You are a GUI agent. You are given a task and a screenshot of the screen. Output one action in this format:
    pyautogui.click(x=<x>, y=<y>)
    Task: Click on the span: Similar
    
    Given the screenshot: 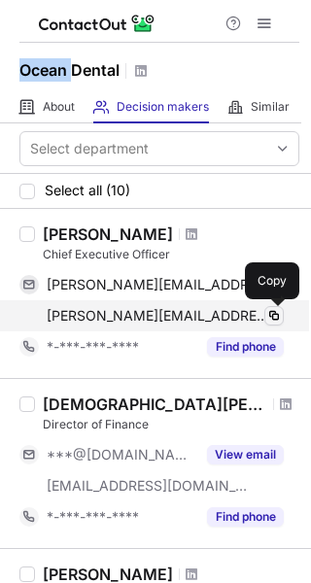 What is the action you would take?
    pyautogui.click(x=270, y=107)
    